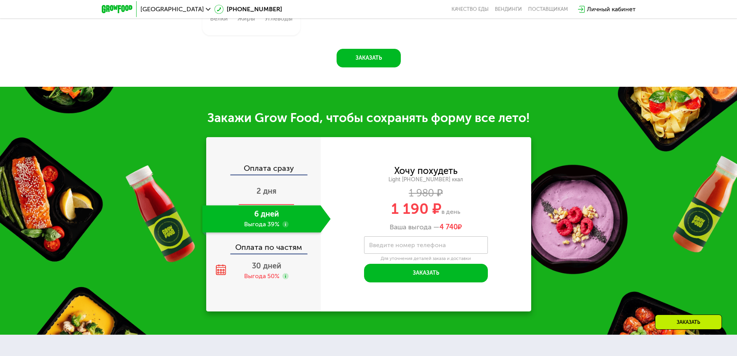  I want to click on label: Введите номер телефона, so click(407, 244).